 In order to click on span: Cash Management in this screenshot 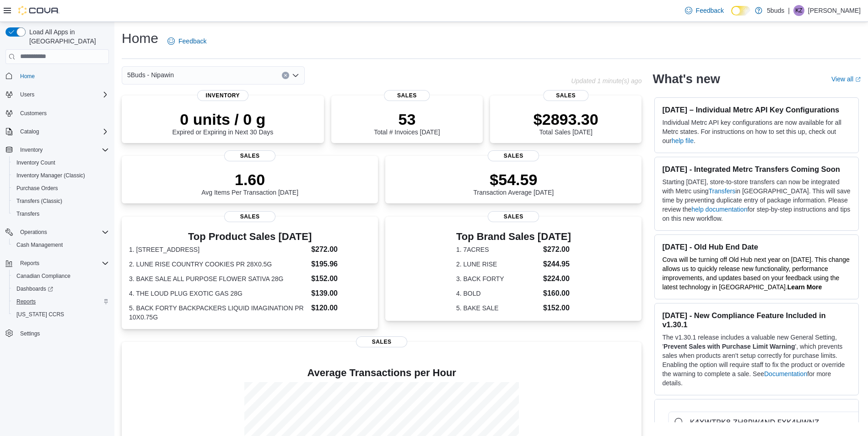, I will do `click(61, 245)`.